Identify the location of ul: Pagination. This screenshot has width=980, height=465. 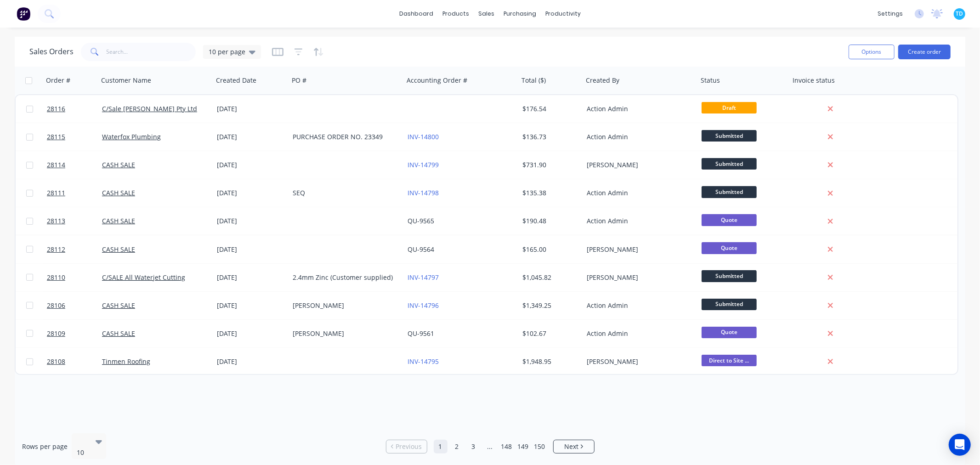
(490, 446).